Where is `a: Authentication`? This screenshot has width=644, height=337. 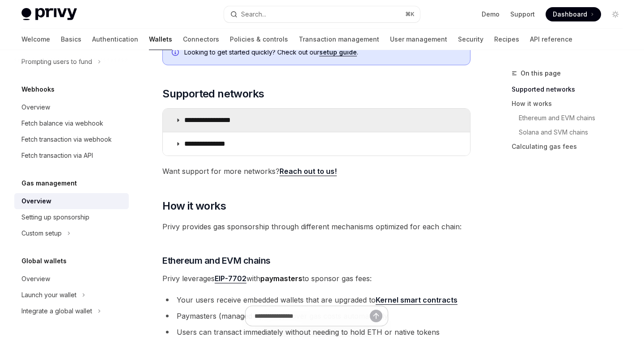 a: Authentication is located at coordinates (115, 39).